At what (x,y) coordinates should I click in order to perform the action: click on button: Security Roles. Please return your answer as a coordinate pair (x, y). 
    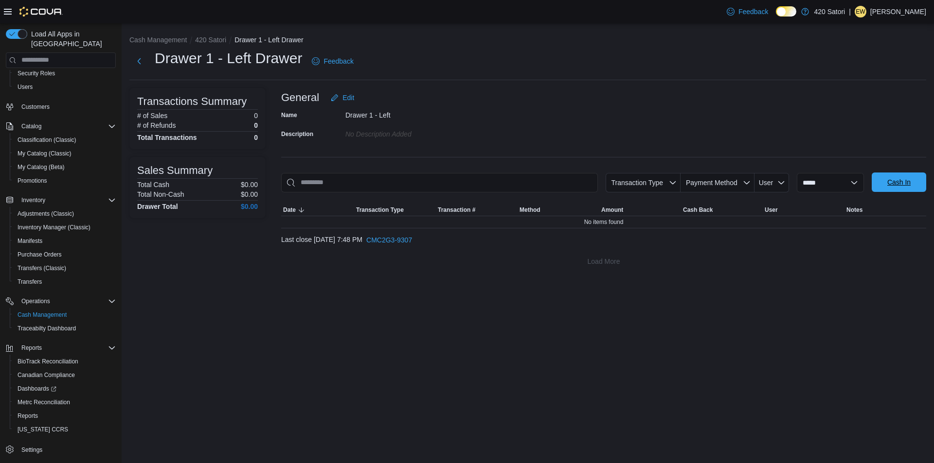
    Looking at the image, I should click on (65, 73).